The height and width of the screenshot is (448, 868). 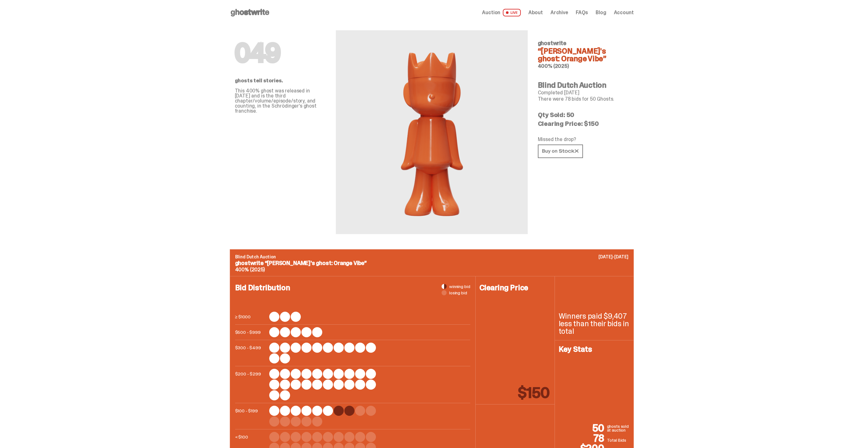 I want to click on h4: Bid Distribution, so click(x=353, y=298).